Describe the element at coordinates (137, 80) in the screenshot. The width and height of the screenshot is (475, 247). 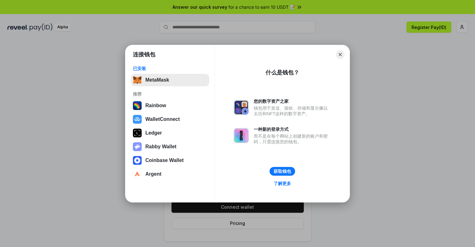
I see `img: svg+xml,%3Csvg%20fill%3D%22none%22%20height%3D%2233%22%20viewBox%3D%220%200%2035%2033%22%20width%...` at that location.